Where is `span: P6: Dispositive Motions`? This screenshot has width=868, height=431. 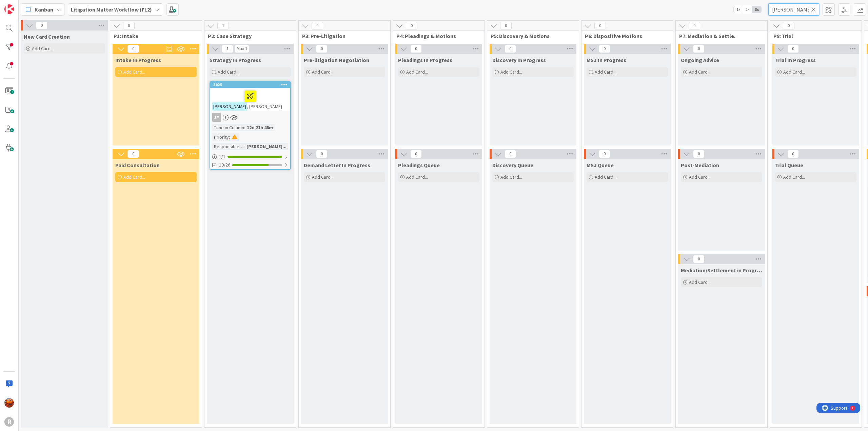
span: P6: Dispositive Motions is located at coordinates (625, 36).